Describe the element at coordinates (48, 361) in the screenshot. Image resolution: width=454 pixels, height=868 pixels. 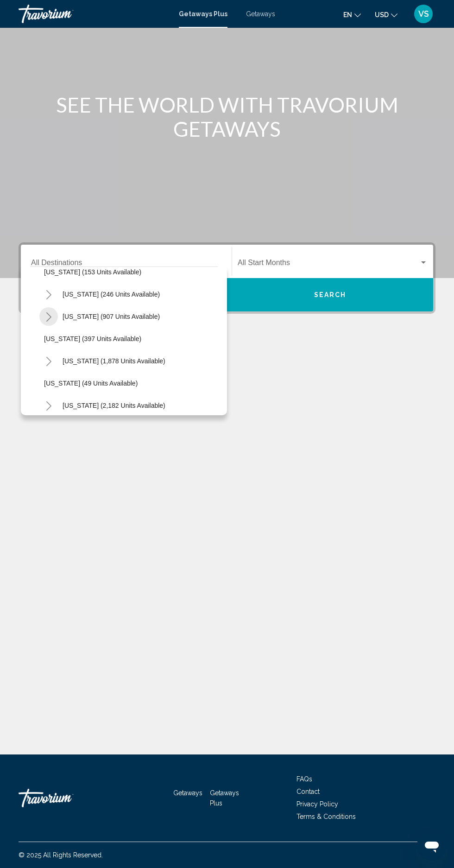
I see `button: Toggle Pennsylvania (1,878 units available)` at that location.